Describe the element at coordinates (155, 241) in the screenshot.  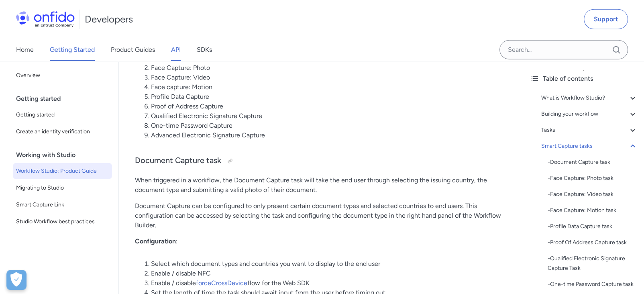
I see `strong: Configuration` at that location.